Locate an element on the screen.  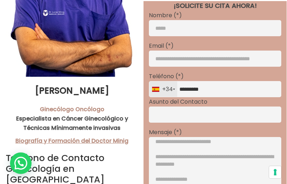
p: Teléfono (*) is located at coordinates (215, 76).